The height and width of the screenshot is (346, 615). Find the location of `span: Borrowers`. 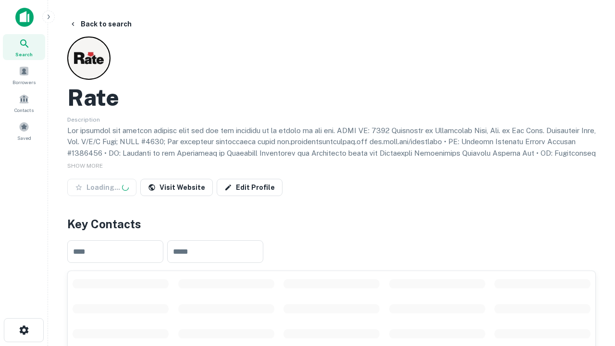

span: Borrowers is located at coordinates (24, 82).